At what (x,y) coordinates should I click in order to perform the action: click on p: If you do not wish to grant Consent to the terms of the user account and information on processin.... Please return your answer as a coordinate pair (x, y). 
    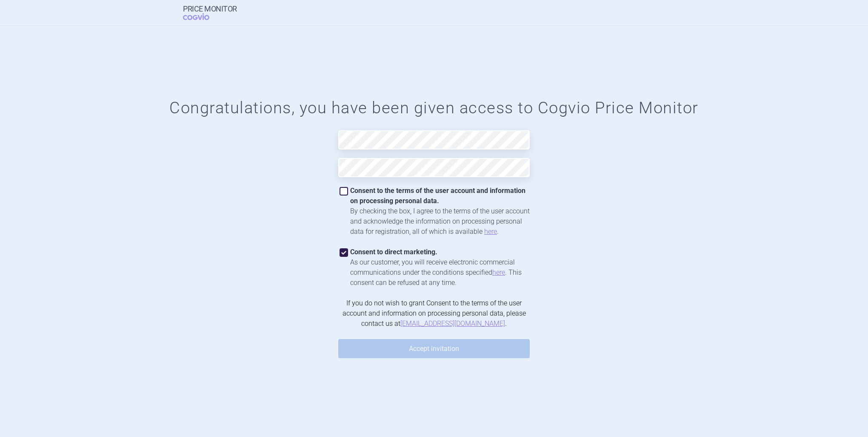
    Looking at the image, I should click on (434, 313).